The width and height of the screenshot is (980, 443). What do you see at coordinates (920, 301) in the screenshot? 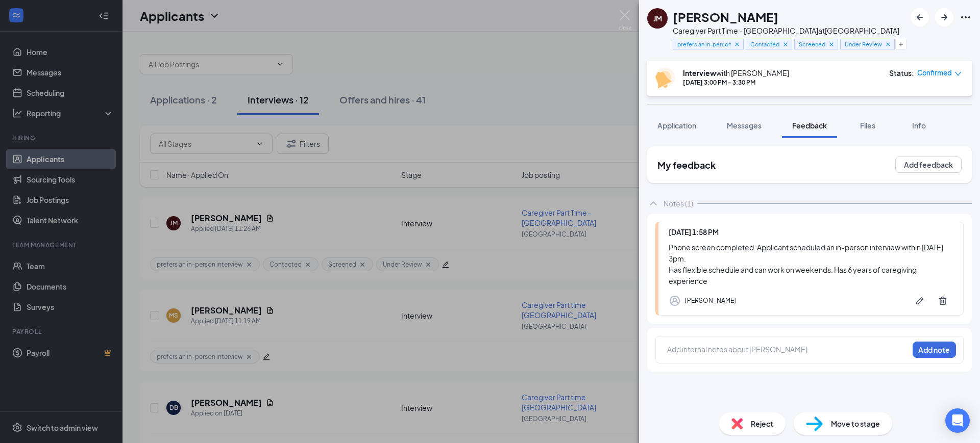
I see `button: Pen` at bounding box center [920, 301].